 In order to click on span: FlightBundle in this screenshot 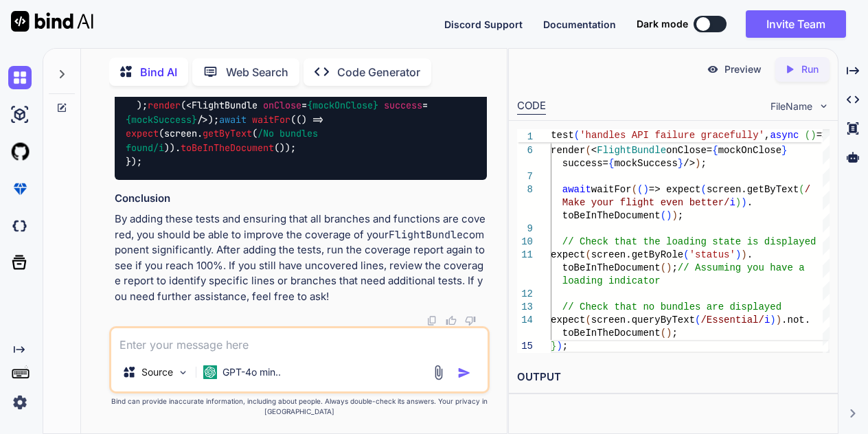, I will do `click(225, 105)`.